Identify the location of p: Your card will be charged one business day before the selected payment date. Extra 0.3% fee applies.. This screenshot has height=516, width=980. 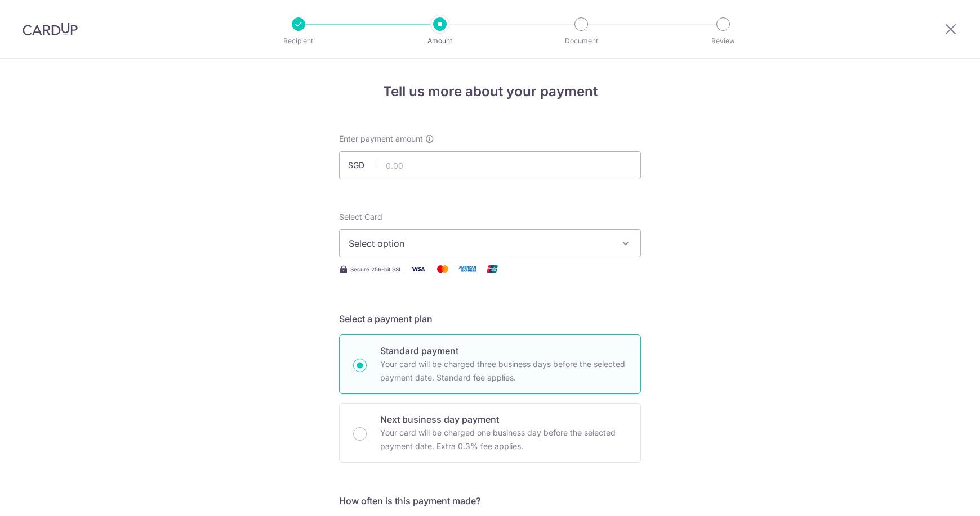
(503, 440).